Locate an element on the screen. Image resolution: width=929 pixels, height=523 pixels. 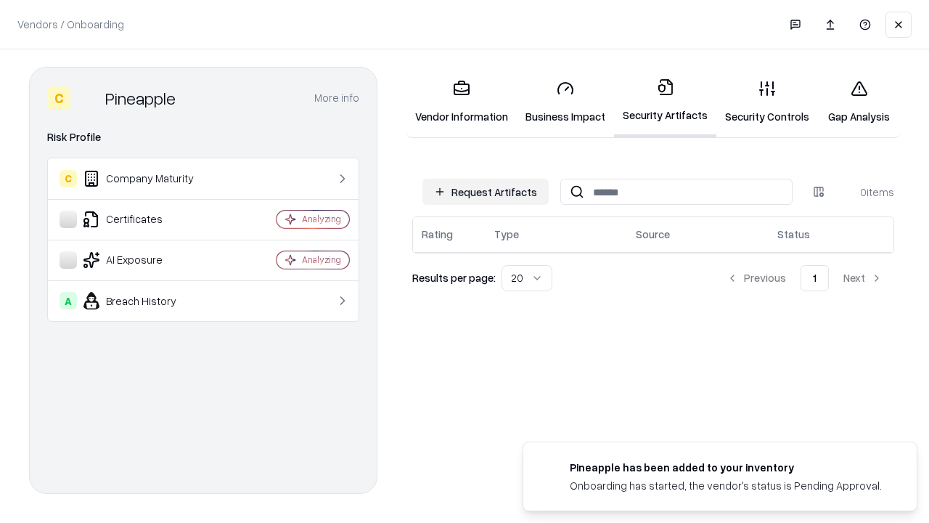
p: Vendors / Onboarding is located at coordinates (70, 24).